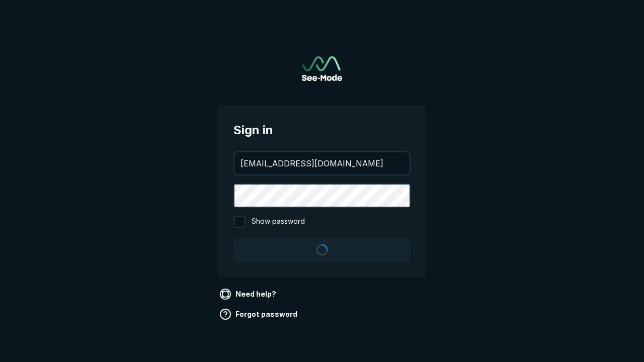 The height and width of the screenshot is (362, 644). Describe the element at coordinates (248, 294) in the screenshot. I see `a: Need help?` at that location.